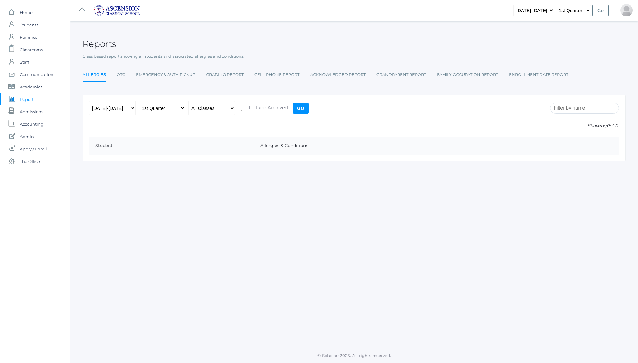 This screenshot has width=638, height=363. What do you see at coordinates (32, 124) in the screenshot?
I see `span: Accounting` at bounding box center [32, 124].